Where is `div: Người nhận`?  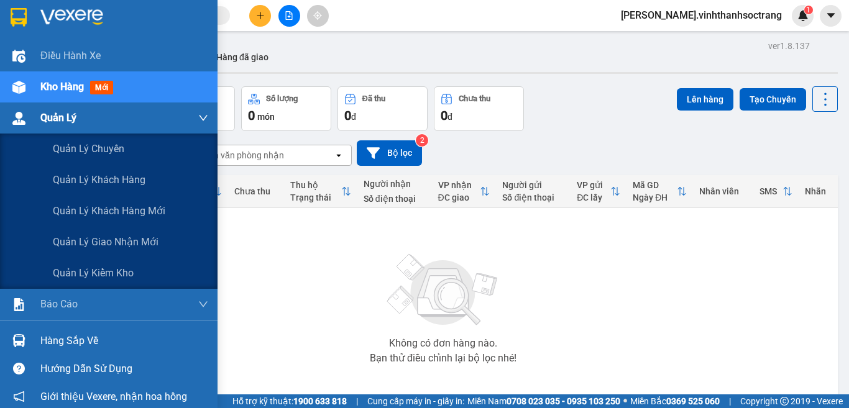 div: Người nhận is located at coordinates (395, 184).